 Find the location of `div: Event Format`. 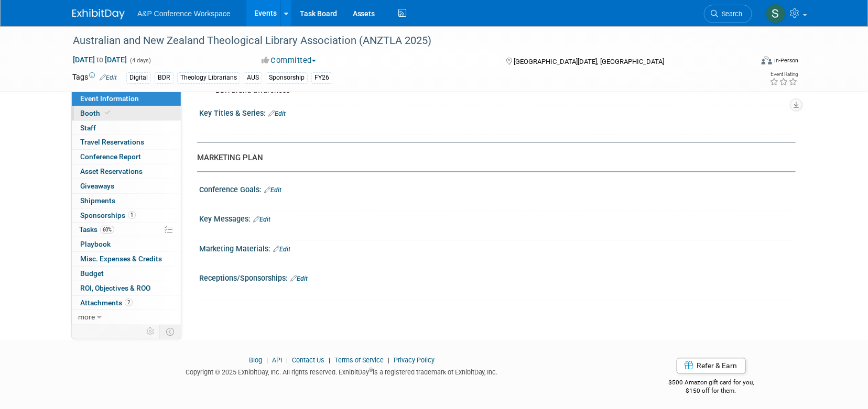

div: Event Format is located at coordinates (744, 62).